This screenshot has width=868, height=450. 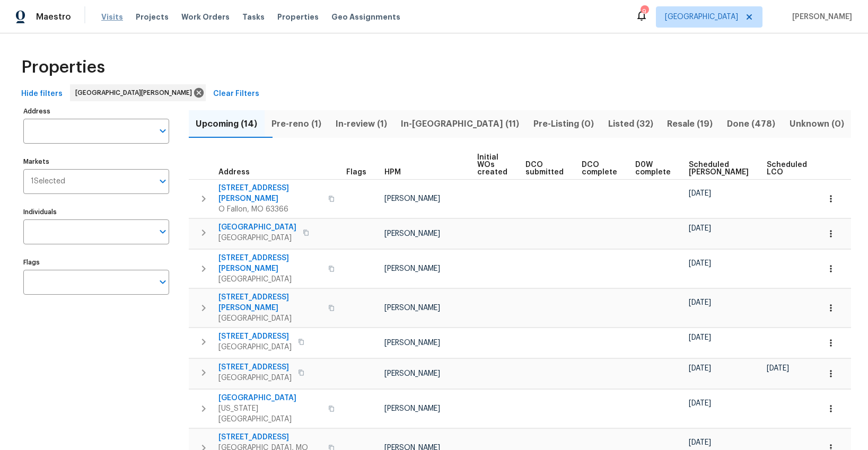 What do you see at coordinates (205, 17) in the screenshot?
I see `span: Work Orders` at bounding box center [205, 17].